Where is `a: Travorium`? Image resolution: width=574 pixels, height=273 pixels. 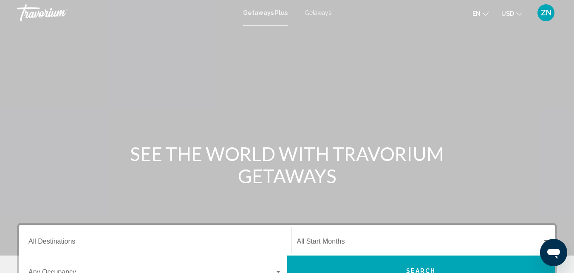
a: Travorium is located at coordinates (126, 13).